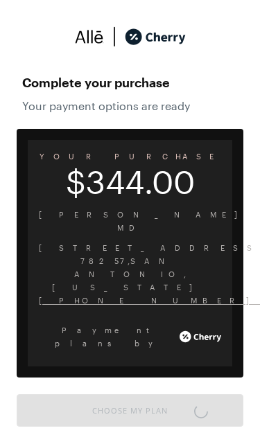 The height and width of the screenshot is (435, 260). Describe the element at coordinates (130, 182) in the screenshot. I see `span: $344.00` at that location.